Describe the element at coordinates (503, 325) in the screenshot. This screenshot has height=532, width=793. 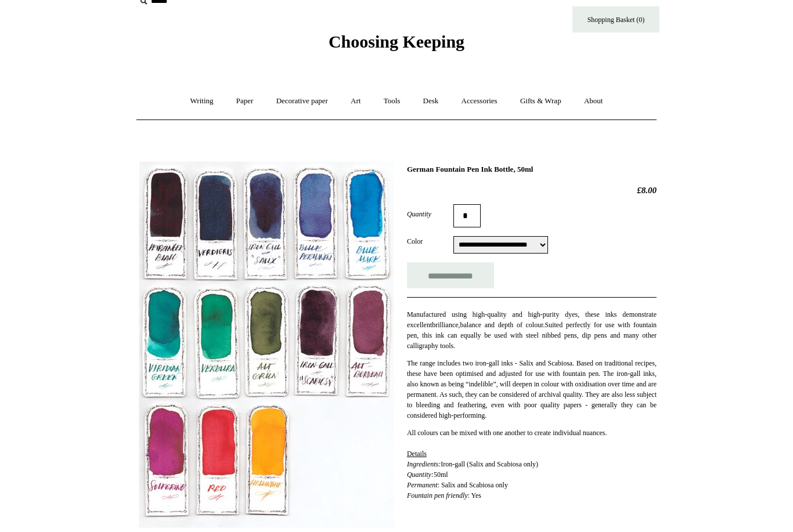
I see `span: balance and depth of colour.` at that location.